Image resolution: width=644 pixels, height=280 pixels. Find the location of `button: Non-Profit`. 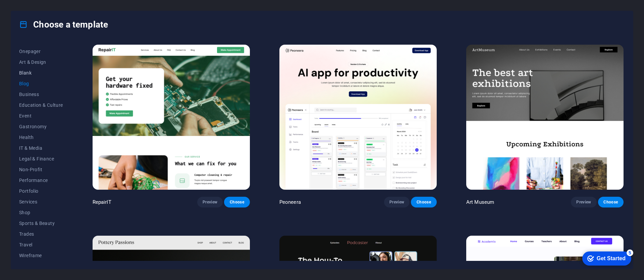

button: Non-Profit is located at coordinates (41, 170).